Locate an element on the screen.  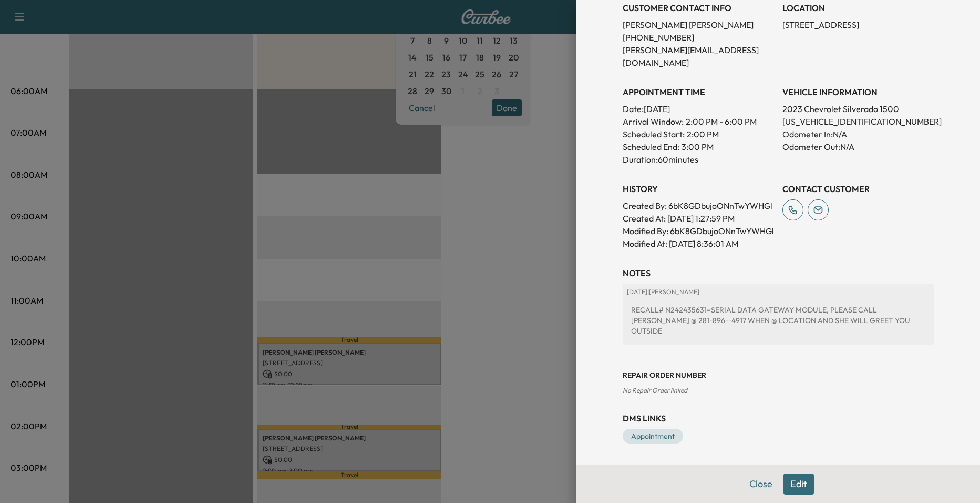
p: Odometer Out: N/A is located at coordinates (858, 147).